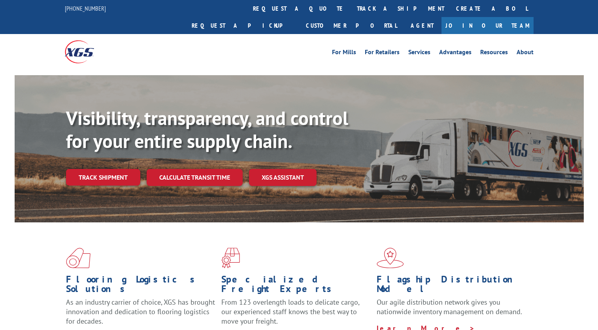  Describe the element at coordinates (420, 53) in the screenshot. I see `a: Services` at that location.